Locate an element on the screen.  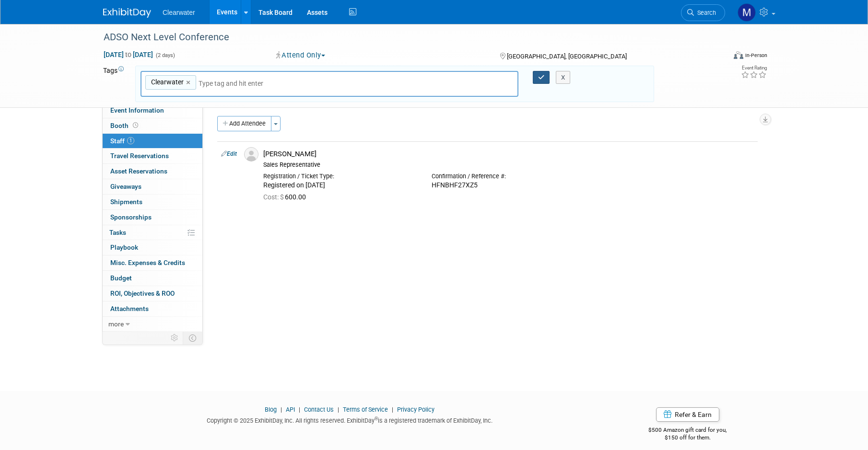
span: Booth is located at coordinates (125, 126).